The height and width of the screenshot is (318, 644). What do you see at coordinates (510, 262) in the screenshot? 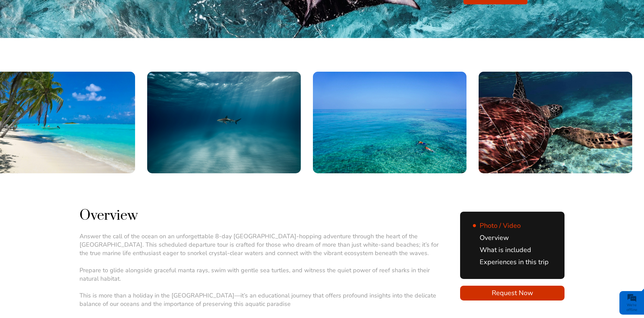
I see `a: Experiences in this trip` at bounding box center [510, 262].